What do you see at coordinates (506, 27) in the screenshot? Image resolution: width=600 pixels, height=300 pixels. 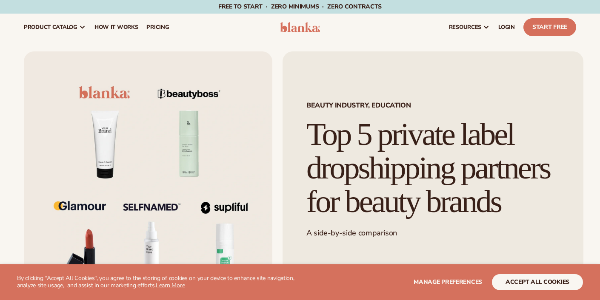 I see `a: LOGIN` at bounding box center [506, 27].